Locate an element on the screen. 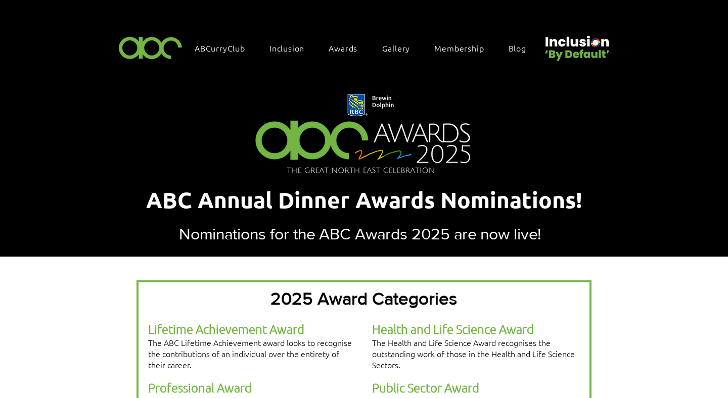  span: Nominations for the ABC Awards 2025 are now live! is located at coordinates (360, 233).